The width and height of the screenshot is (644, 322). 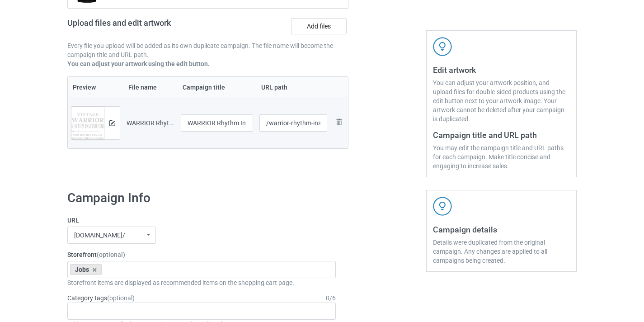 I want to click on th: File name, so click(x=151, y=87).